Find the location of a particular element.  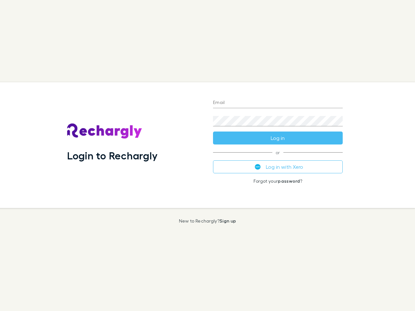

p: New to Rechargly? is located at coordinates (208, 221).